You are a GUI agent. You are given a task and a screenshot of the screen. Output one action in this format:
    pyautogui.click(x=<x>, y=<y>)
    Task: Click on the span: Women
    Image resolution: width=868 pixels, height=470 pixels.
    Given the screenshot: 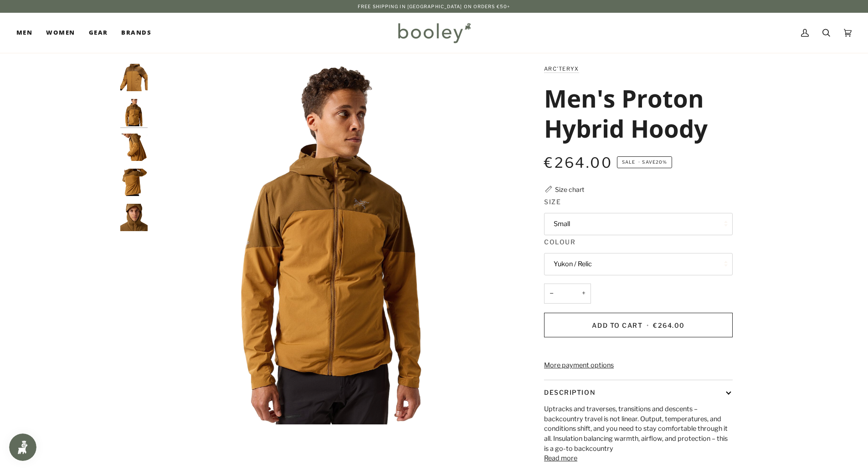 What is the action you would take?
    pyautogui.click(x=60, y=33)
    